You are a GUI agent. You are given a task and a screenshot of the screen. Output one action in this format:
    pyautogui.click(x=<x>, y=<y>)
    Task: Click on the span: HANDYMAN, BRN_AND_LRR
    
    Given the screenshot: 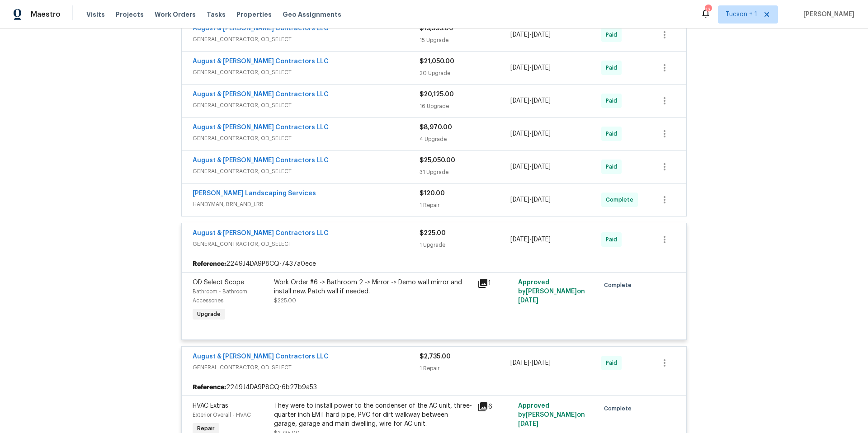 What is the action you would take?
    pyautogui.click(x=306, y=204)
    